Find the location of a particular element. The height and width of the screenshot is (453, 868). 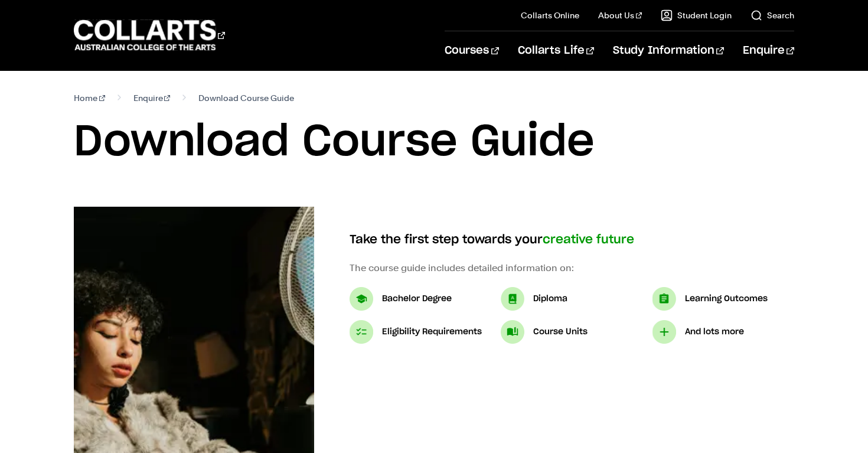

a: Collarts Online is located at coordinates (550, 15).